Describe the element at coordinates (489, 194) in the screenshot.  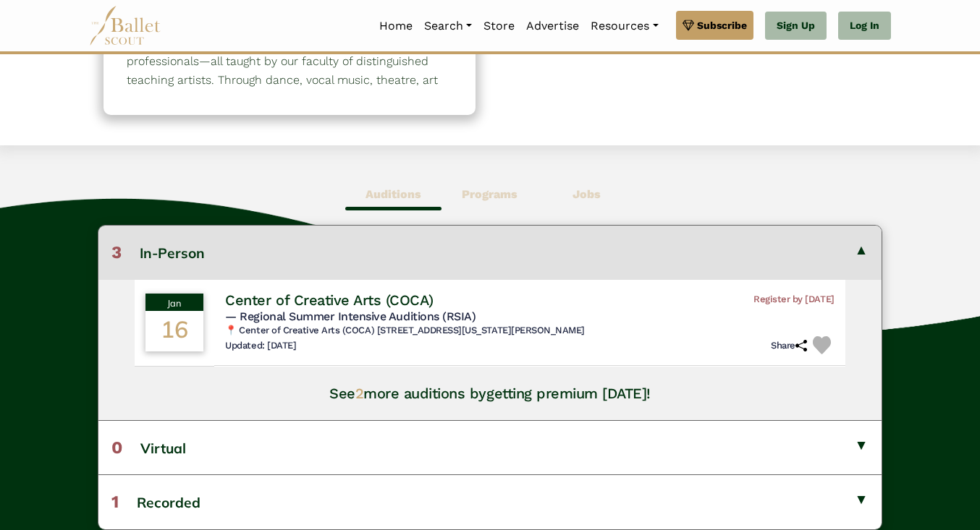
I see `b: Programs` at that location.